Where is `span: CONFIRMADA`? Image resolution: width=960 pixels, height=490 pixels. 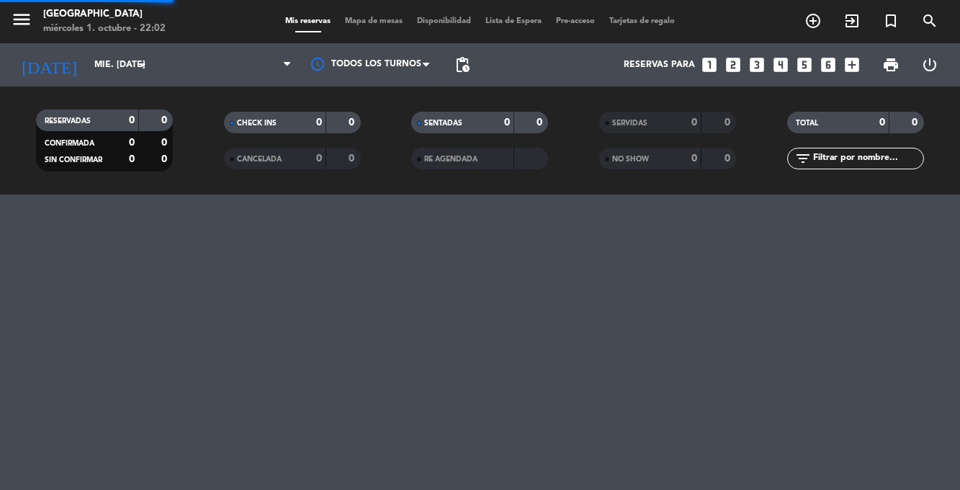
span: CONFIRMADA is located at coordinates (69, 143).